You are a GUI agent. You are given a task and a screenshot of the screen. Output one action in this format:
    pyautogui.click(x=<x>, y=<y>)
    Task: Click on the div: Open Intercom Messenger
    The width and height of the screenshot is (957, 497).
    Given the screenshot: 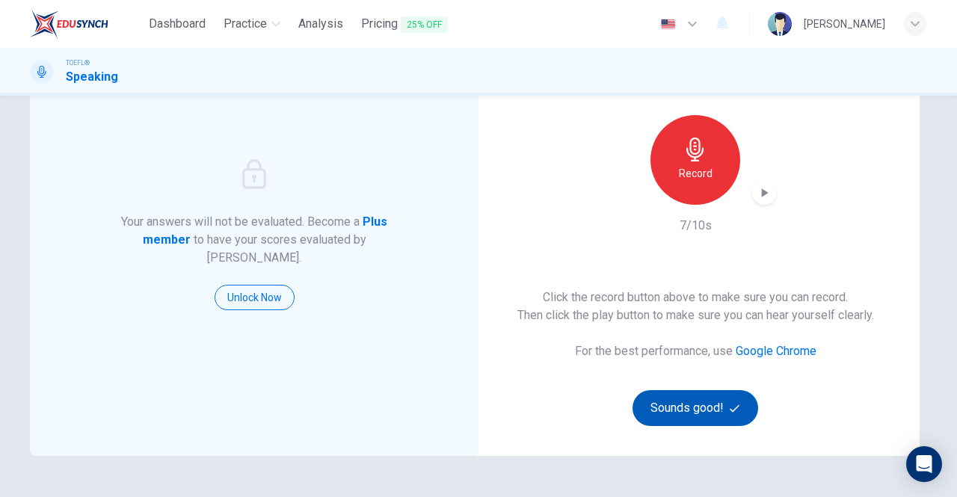 What is the action you would take?
    pyautogui.click(x=924, y=464)
    